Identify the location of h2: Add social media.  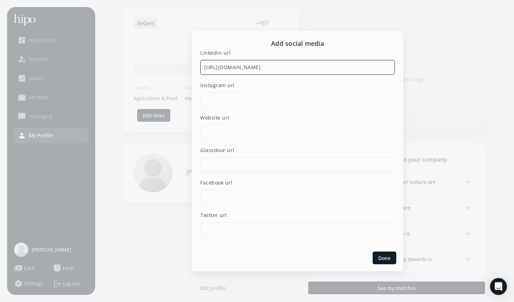
(297, 40).